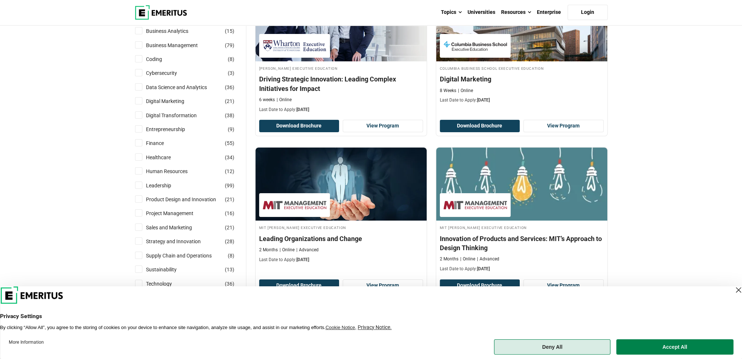 Image resolution: width=742 pixels, height=359 pixels. What do you see at coordinates (229, 269) in the screenshot?
I see `span: 13` at bounding box center [229, 269].